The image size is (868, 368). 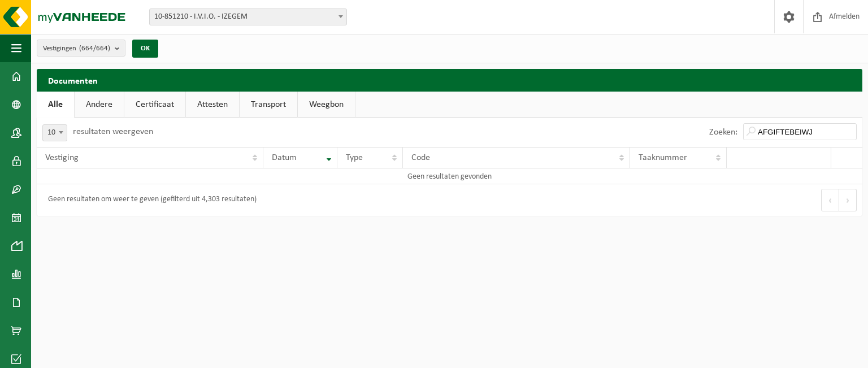 What do you see at coordinates (848, 200) in the screenshot?
I see `button: Next` at bounding box center [848, 200].